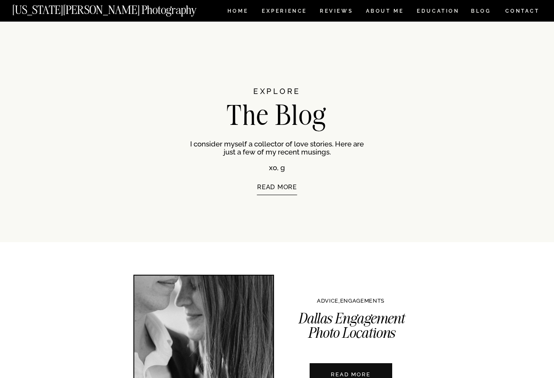 The width and height of the screenshot is (554, 378). I want to click on a: BLOG, so click(481, 12).